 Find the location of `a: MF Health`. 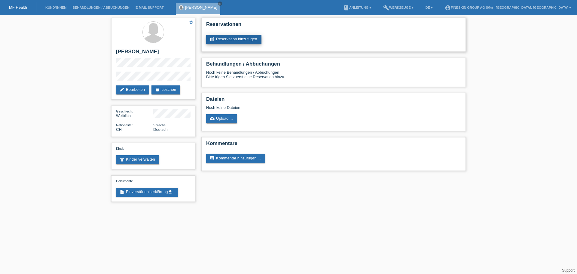

a: MF Health is located at coordinates (18, 7).